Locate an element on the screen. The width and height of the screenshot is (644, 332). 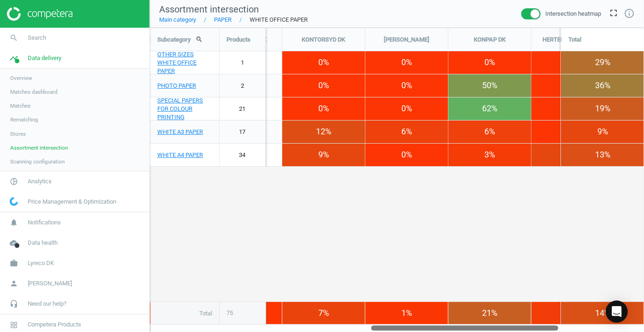
div: 4 % is located at coordinates (572, 313).